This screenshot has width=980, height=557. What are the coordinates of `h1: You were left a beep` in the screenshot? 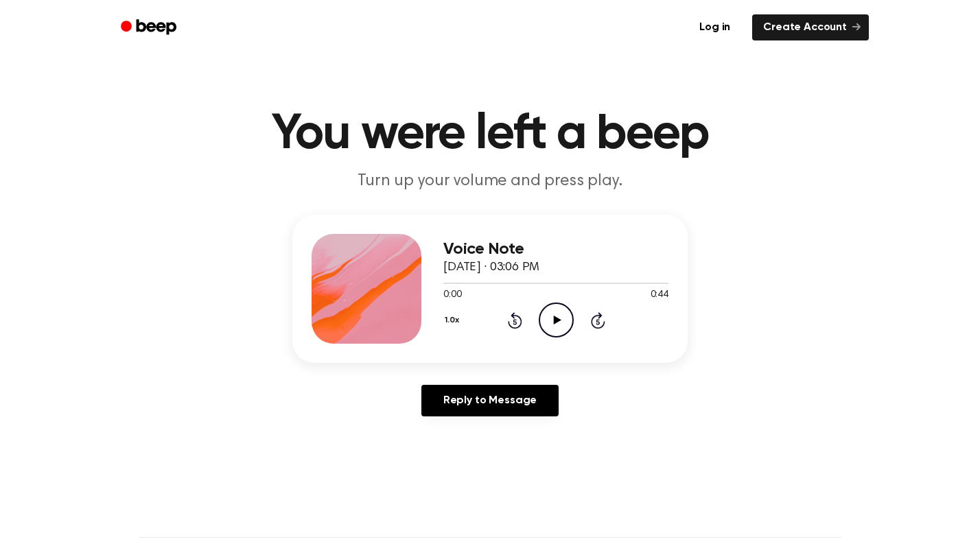 It's located at (490, 134).